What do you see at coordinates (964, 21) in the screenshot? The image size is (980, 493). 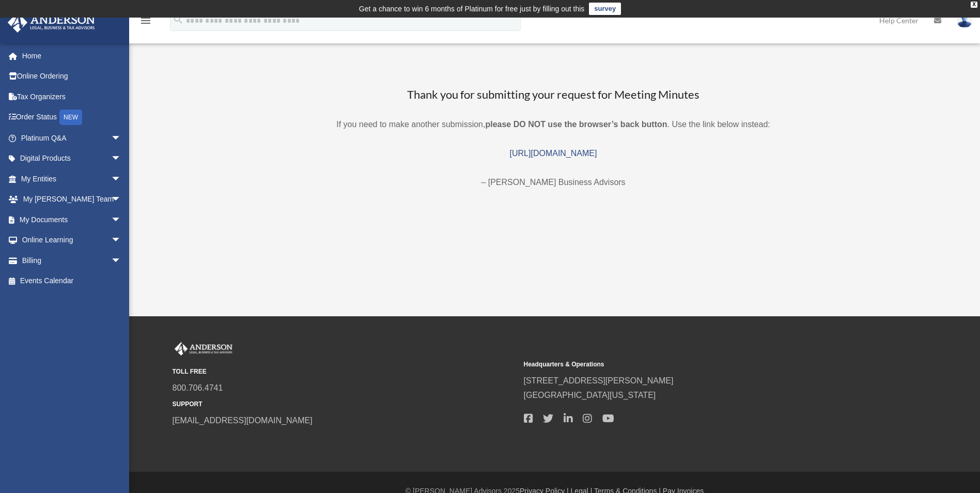 I see `img: User Pic` at bounding box center [964, 21].